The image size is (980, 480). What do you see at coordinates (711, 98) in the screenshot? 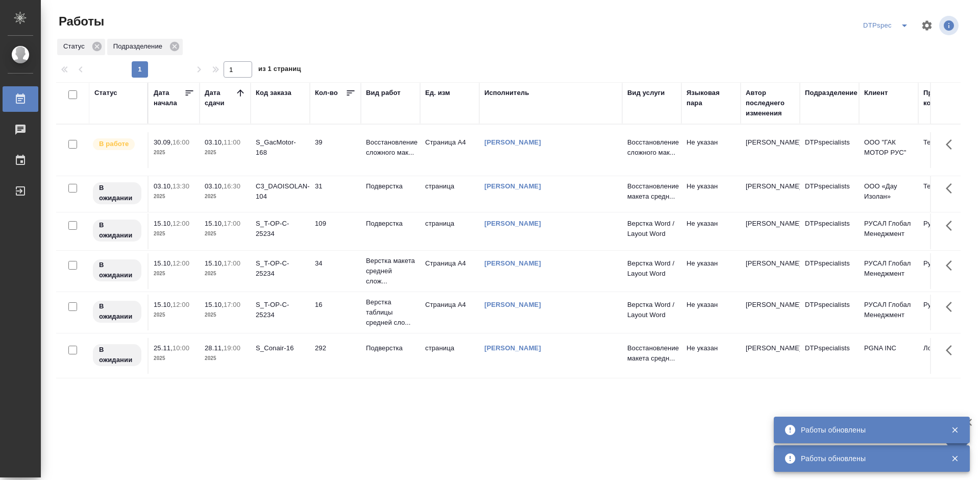
I see `div: Языковая пара` at bounding box center [711, 98].